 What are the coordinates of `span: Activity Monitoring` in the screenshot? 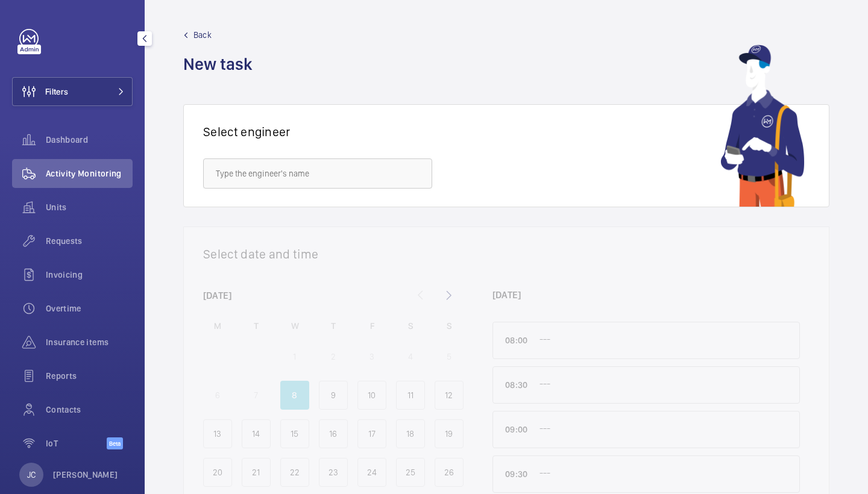 It's located at (89, 173).